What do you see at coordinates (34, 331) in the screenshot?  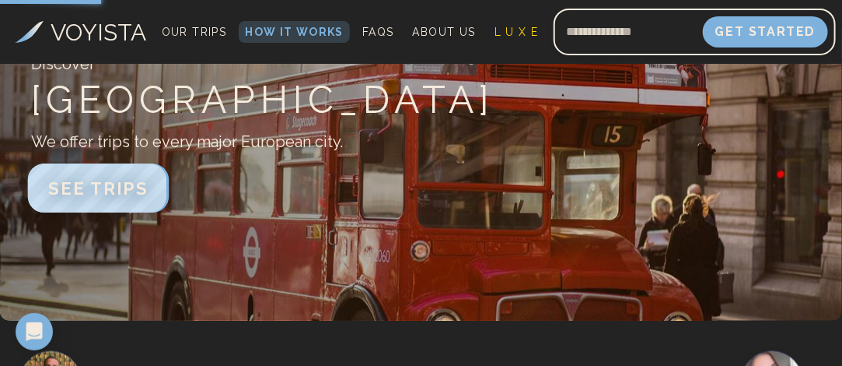 I see `div: Open Intercom Messenger` at bounding box center [34, 331].